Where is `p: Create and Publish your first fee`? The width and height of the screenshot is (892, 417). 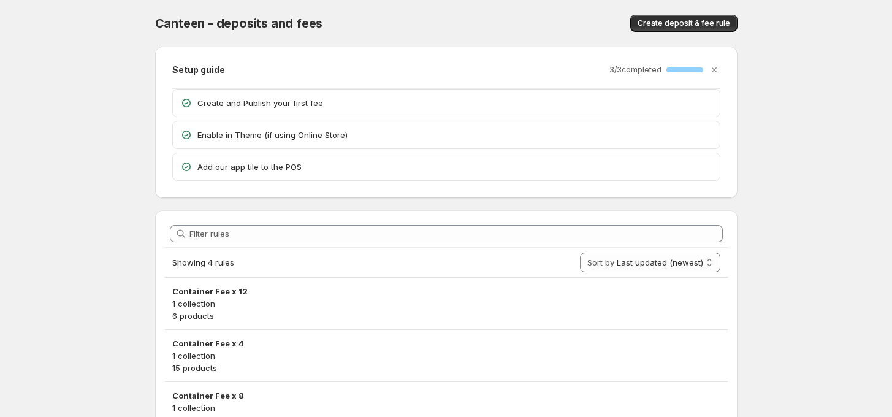
p: Create and Publish your first fee is located at coordinates (455, 103).